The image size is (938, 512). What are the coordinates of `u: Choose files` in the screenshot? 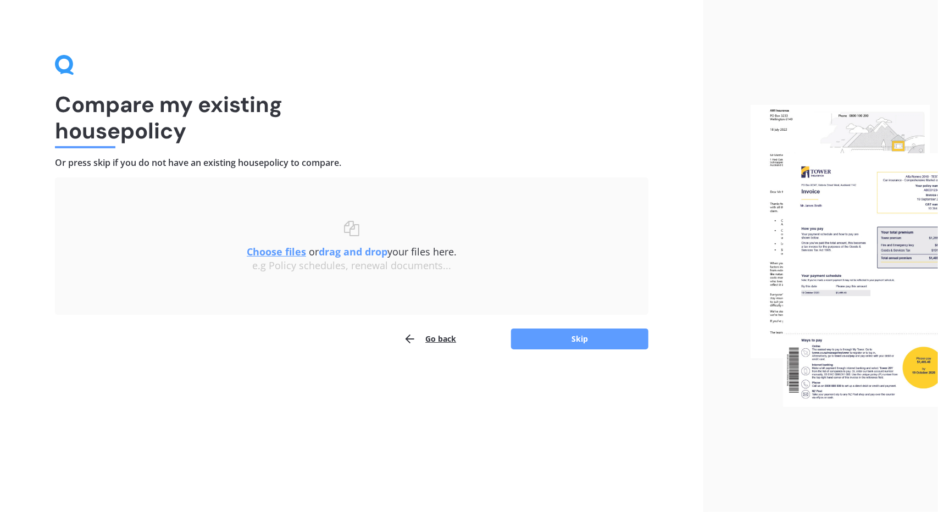 It's located at (276, 252).